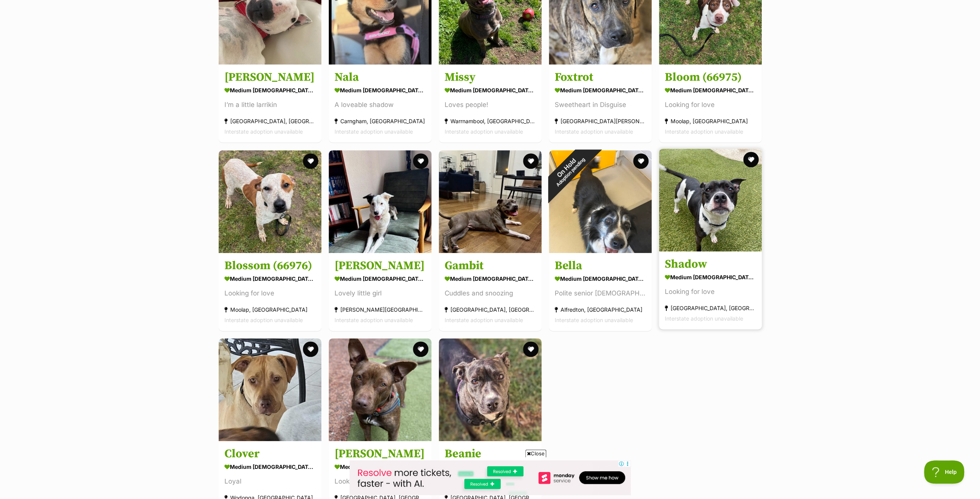  I want to click on img: Dotty, so click(380, 390).